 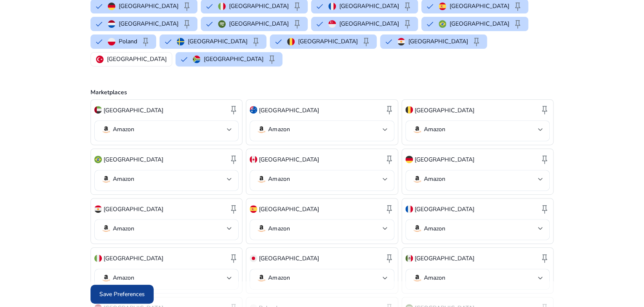 I want to click on img: nl.svg, so click(x=112, y=24).